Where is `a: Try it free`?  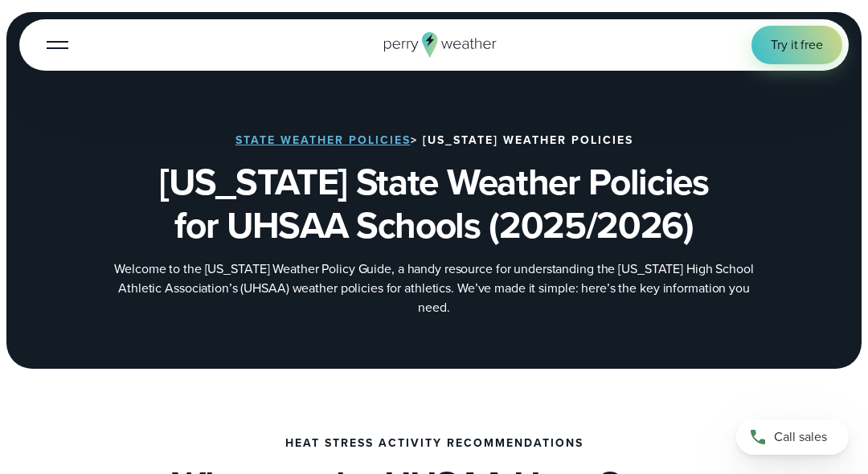
a: Try it free is located at coordinates (797, 45).